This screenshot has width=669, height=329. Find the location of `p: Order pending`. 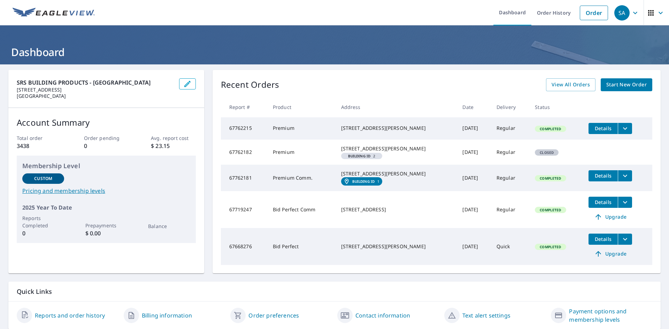

p: Order pending is located at coordinates (106, 138).